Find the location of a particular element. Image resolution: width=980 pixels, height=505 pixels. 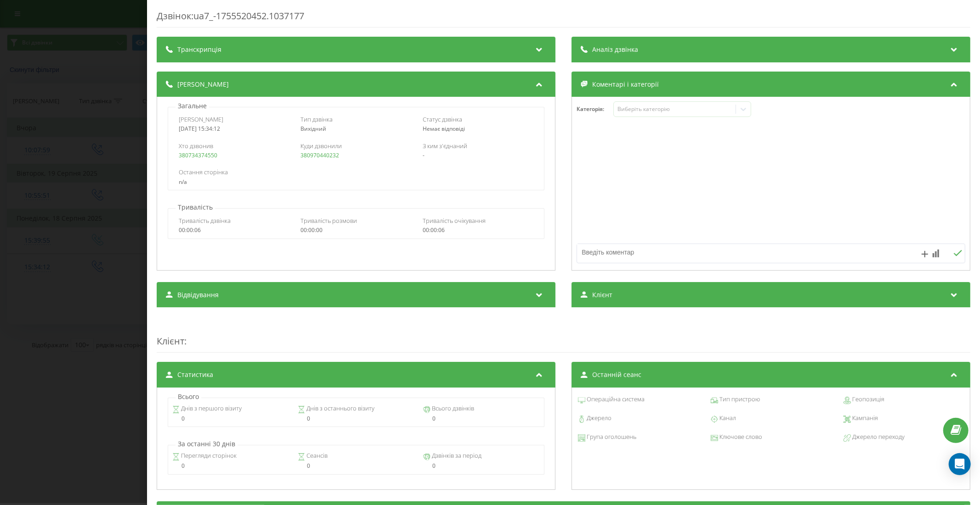

span: Дзвінків за період is located at coordinates (456, 456).